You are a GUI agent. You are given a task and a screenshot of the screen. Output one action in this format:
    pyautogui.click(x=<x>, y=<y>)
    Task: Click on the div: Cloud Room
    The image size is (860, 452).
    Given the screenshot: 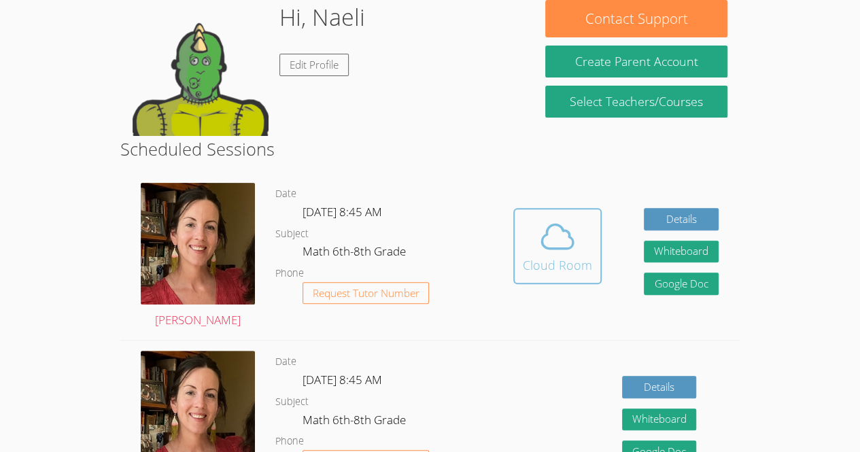 What is the action you would take?
    pyautogui.click(x=558, y=265)
    